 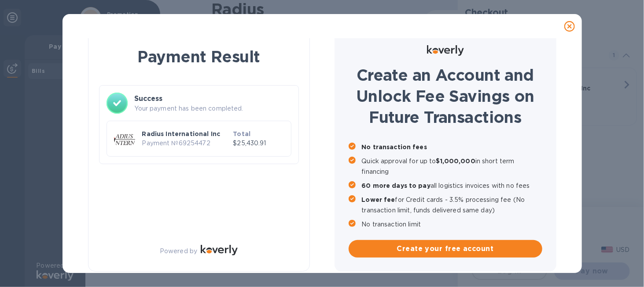 I want to click on p: for Credit cards - 3.5% processing fee (No transaction limit, funds delivered same day), so click(x=452, y=205).